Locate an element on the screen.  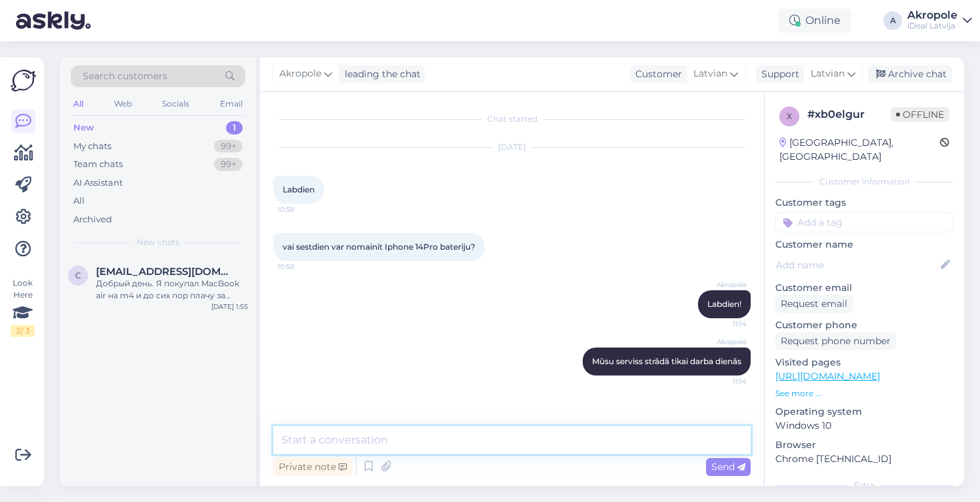
div: Request phone number is located at coordinates (835, 341).